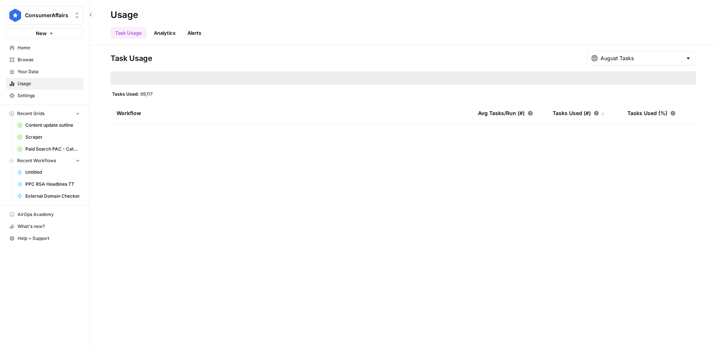 This screenshot has width=717, height=349. I want to click on div: Tasks Used (%), so click(651, 113).